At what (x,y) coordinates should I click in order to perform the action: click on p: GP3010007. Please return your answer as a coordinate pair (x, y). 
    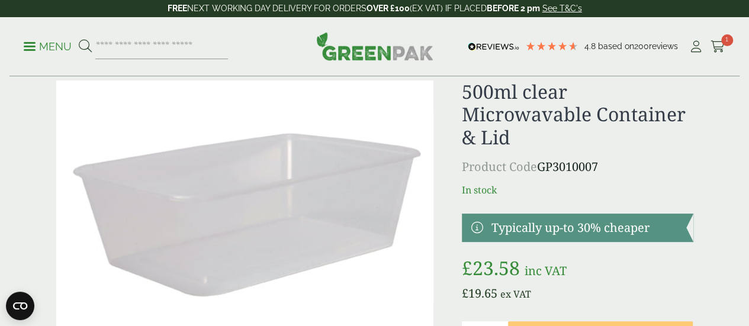
    Looking at the image, I should click on (577, 167).